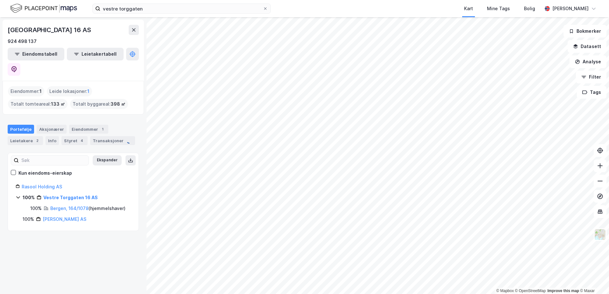  I want to click on div: Styret, so click(74, 141).